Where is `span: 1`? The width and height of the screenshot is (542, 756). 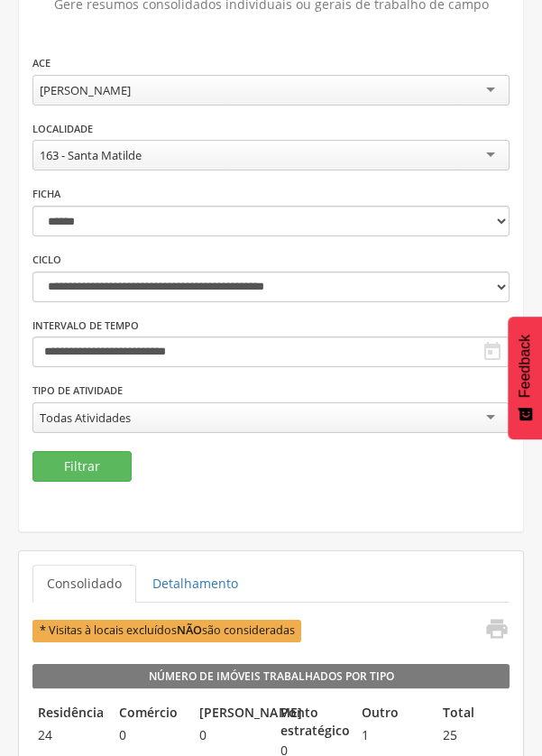 span: 1 is located at coordinates (393, 735).